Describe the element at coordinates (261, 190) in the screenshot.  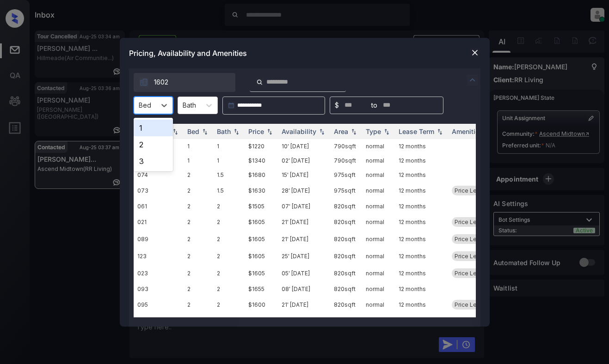
I see `td: $1630` at that location.